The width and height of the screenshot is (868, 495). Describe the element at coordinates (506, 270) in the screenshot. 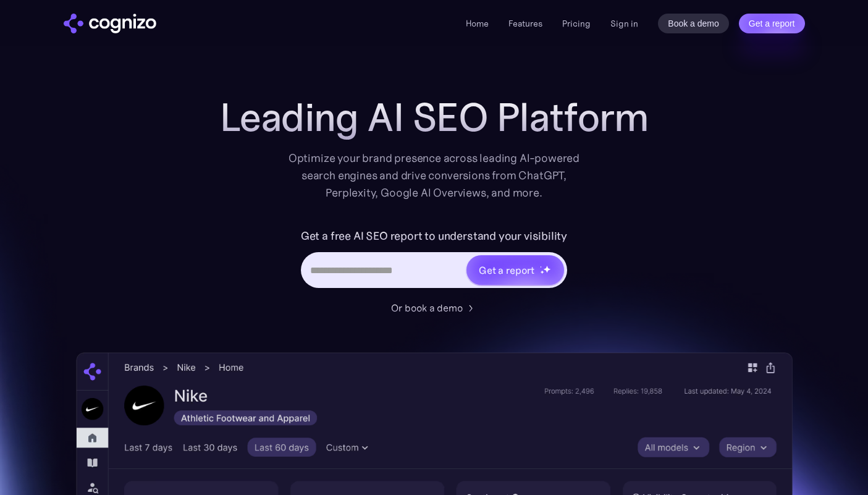

I see `div: Get a report` at that location.